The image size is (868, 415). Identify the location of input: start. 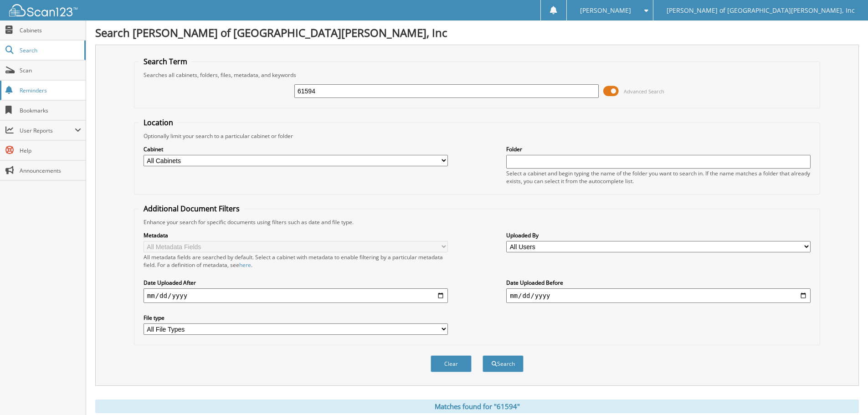
(296, 296).